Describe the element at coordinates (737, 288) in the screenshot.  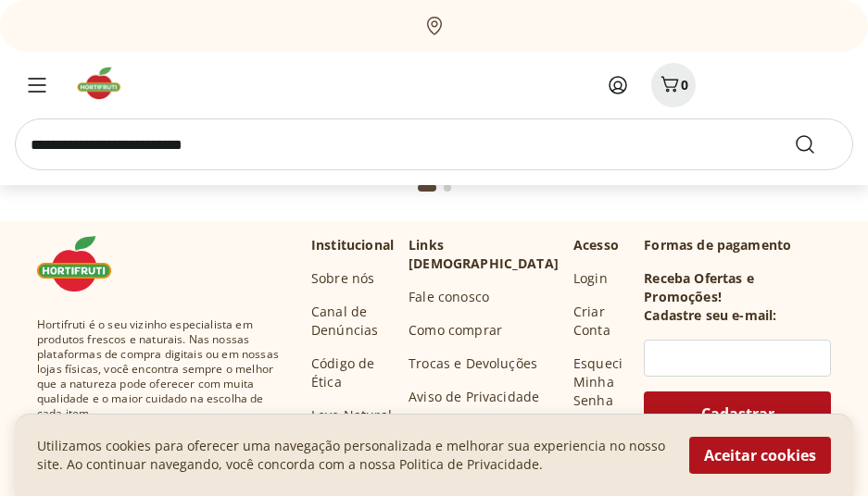
I see `h3: Receba Ofertas e Promoções!` at that location.